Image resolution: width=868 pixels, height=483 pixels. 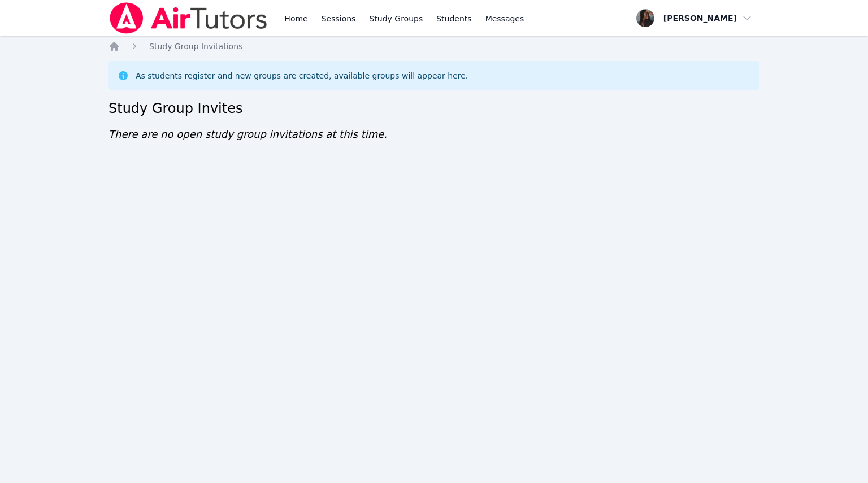 What do you see at coordinates (434, 108) in the screenshot?
I see `h2: Study Group Invites` at bounding box center [434, 108].